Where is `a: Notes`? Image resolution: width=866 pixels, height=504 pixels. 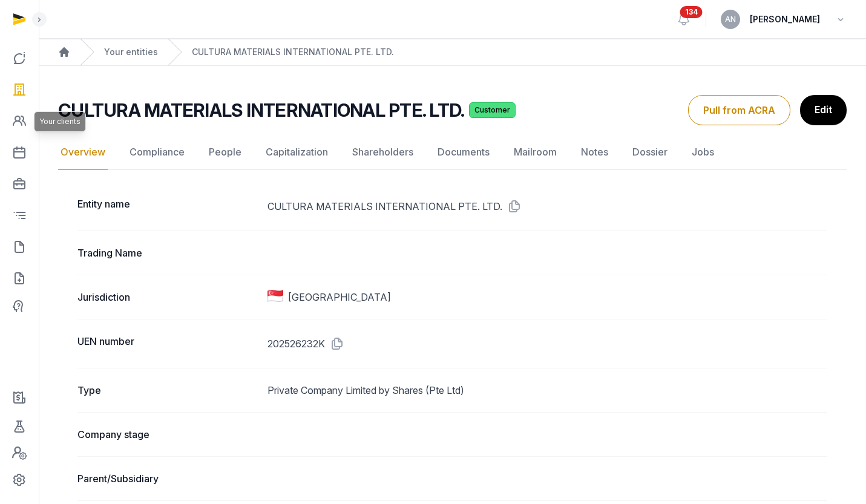 a: Notes is located at coordinates (595, 152).